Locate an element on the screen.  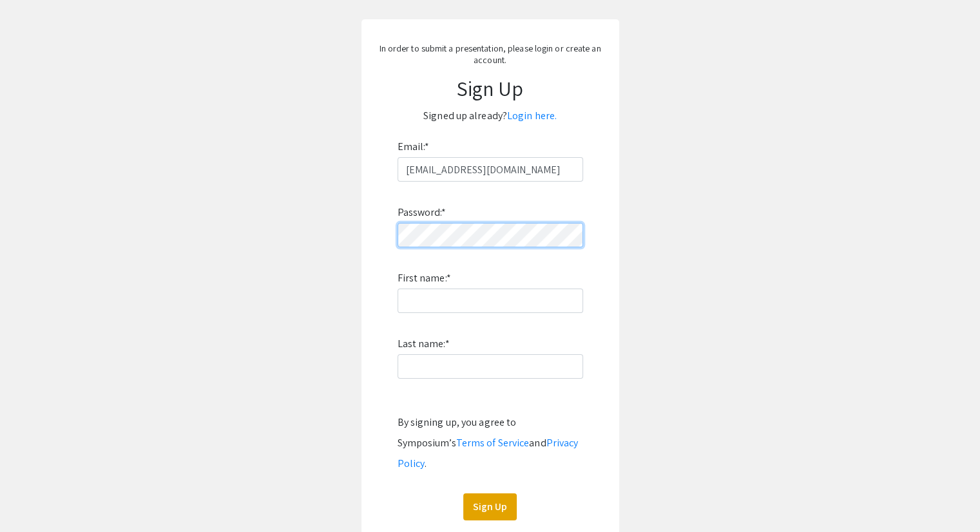
p: In order to submit a presentation, please login or create an account. is located at coordinates (490, 54).